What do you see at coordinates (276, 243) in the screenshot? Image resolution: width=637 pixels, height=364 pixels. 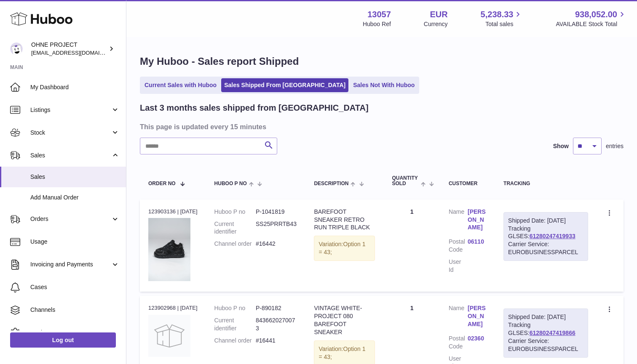 I see `dd: #16442` at bounding box center [276, 243].